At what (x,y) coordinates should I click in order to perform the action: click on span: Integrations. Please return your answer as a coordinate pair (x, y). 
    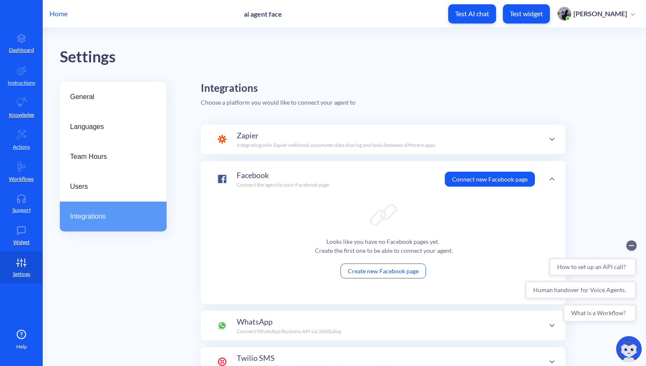
    Looking at the image, I should click on (110, 217).